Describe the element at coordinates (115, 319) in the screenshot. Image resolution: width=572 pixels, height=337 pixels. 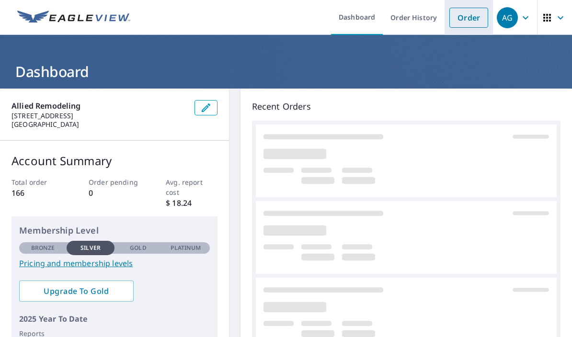
I see `p: 2025 Year To Date` at that location.